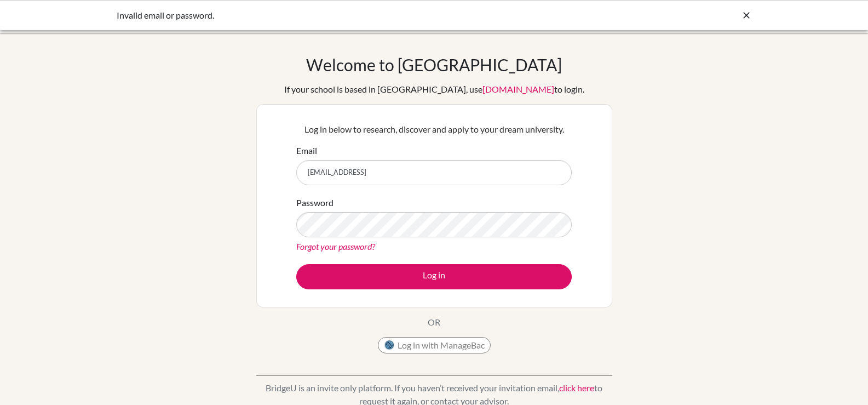  Describe the element at coordinates (315, 203) in the screenshot. I see `label: Password` at that location.